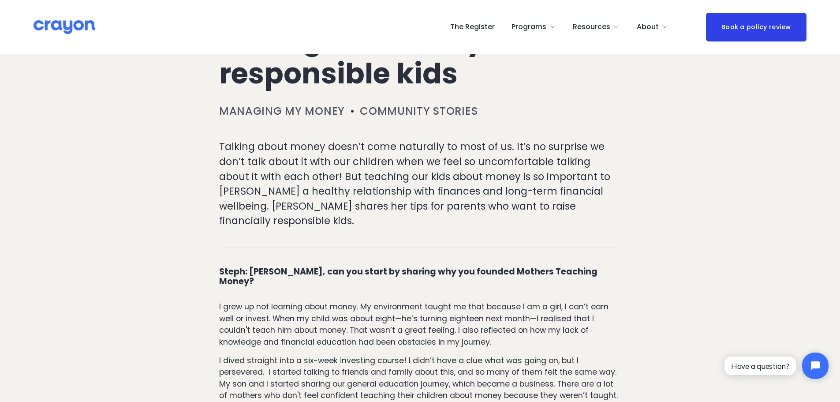  I want to click on button: Open chat widget, so click(98, 21).